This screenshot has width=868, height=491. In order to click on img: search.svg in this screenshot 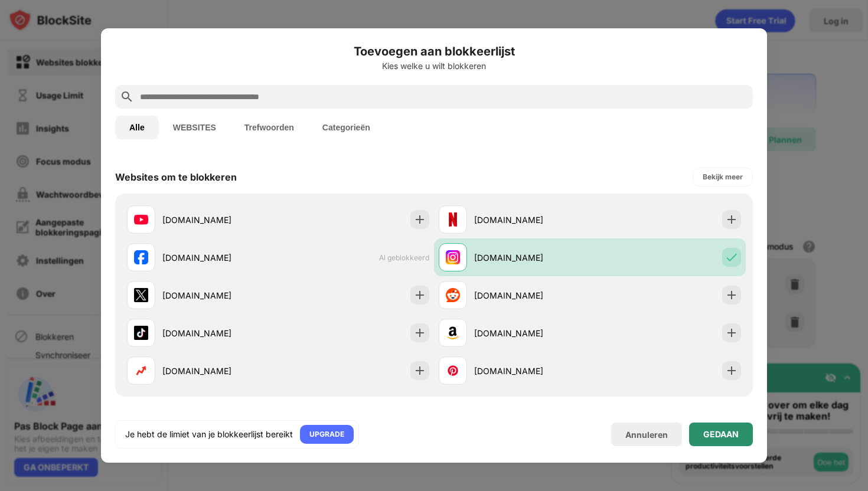, I will do `click(127, 97)`.